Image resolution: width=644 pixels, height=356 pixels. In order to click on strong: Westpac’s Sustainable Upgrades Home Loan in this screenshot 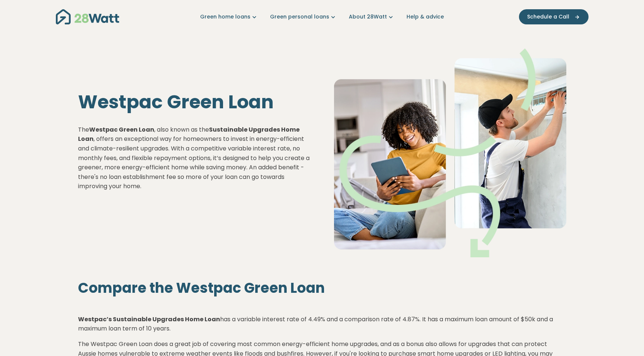, I will do `click(149, 319)`.